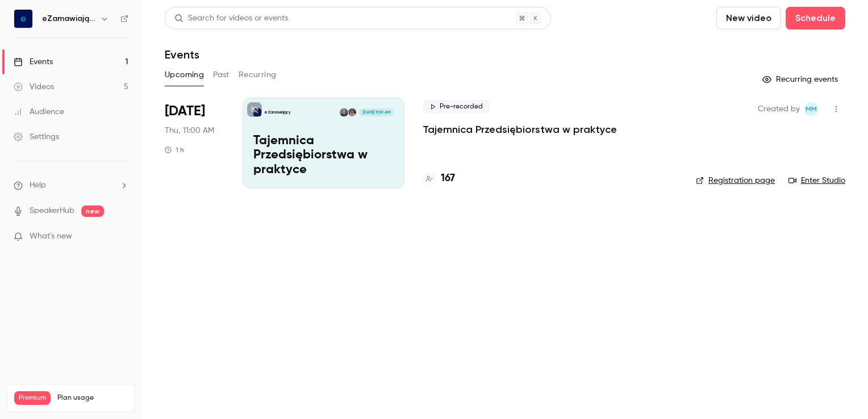  I want to click on p: eZamawiający, so click(277, 113).